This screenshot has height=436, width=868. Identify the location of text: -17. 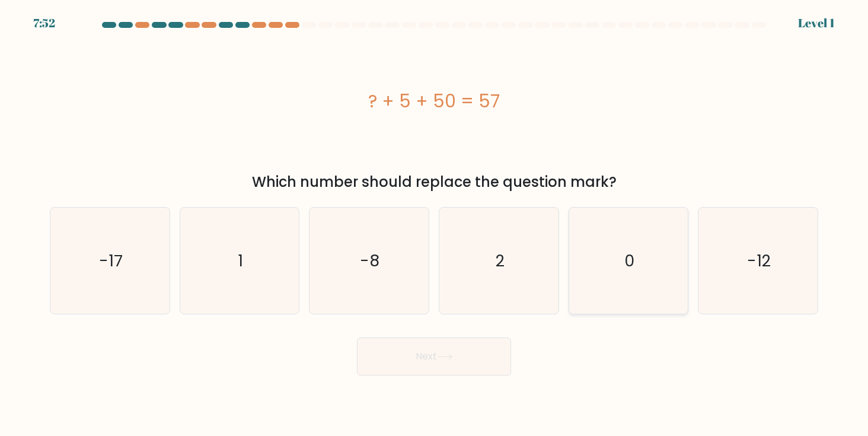
(111, 259).